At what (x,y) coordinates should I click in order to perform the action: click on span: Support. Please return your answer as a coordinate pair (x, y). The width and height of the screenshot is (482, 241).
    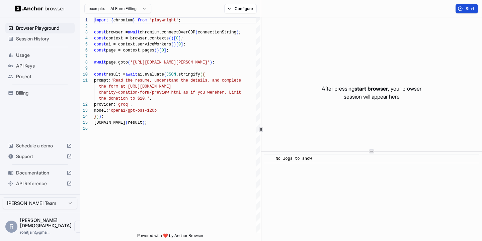
    Looking at the image, I should click on (40, 157).